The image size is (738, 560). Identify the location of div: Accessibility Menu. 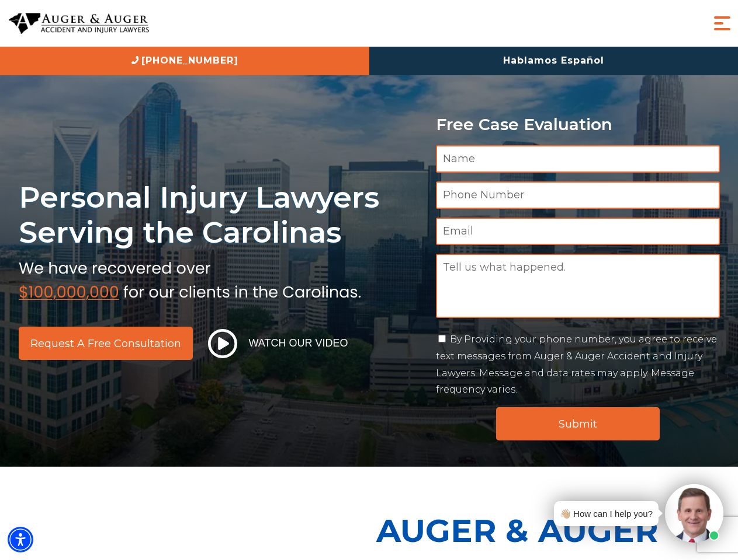
(21, 540).